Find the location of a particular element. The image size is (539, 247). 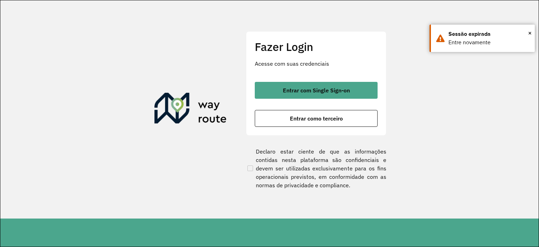

span: Entrar com Single Sign-on is located at coordinates (316, 90).